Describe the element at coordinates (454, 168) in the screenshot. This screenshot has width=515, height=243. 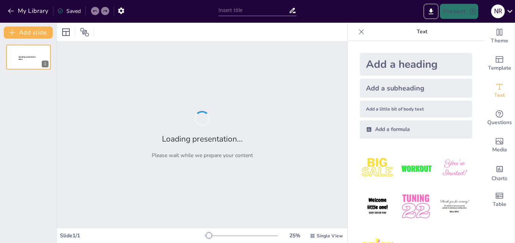
I see `img: 3.jpeg` at that location.